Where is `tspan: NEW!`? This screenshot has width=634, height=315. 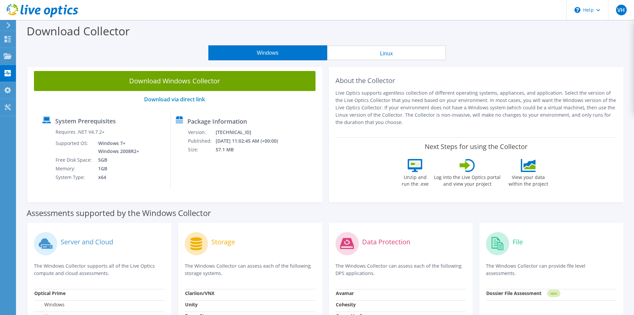
tspan: NEW! is located at coordinates (554, 293).